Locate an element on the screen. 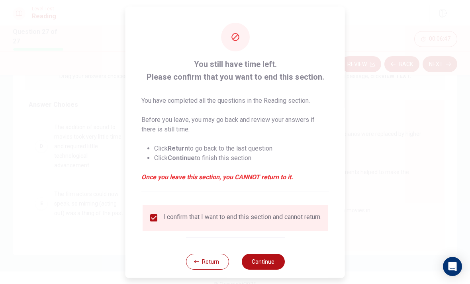 The height and width of the screenshot is (284, 470). span: You still have time left. Please confirm that you want to end this section. is located at coordinates (235, 70).